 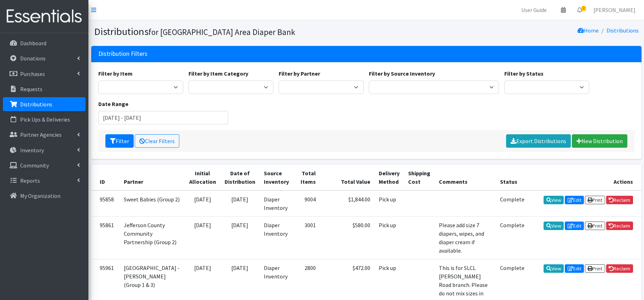 I want to click on a: Clear Filters, so click(x=157, y=141).